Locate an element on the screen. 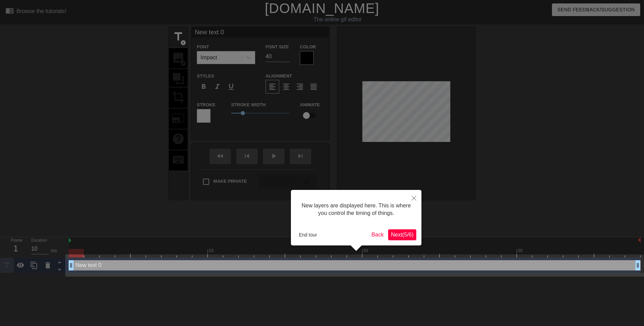 The height and width of the screenshot is (326, 644). span: Next ( 5 / 6 ) is located at coordinates (402, 235).